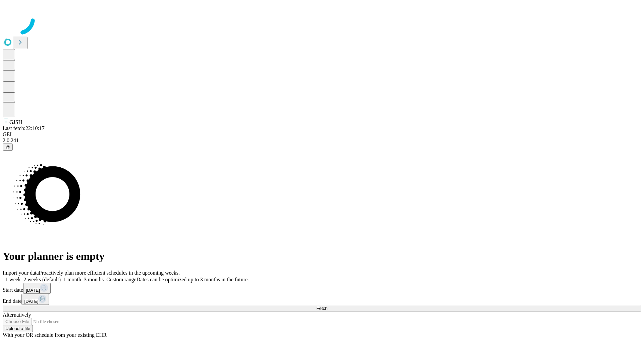  Describe the element at coordinates (55, 335) in the screenshot. I see `span: With your OR schedule from your existing EHR` at that location.